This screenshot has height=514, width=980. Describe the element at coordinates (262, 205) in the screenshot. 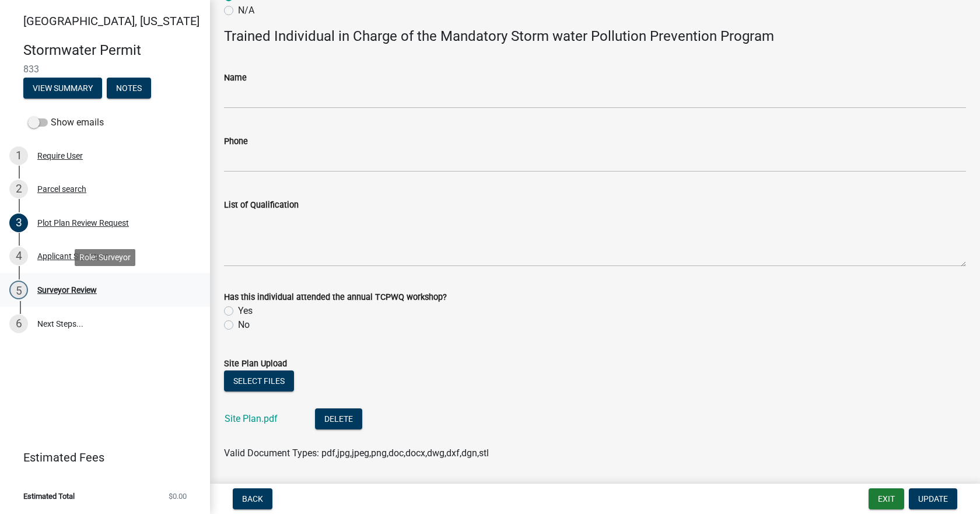

I see `label: List of Qualification` at that location.